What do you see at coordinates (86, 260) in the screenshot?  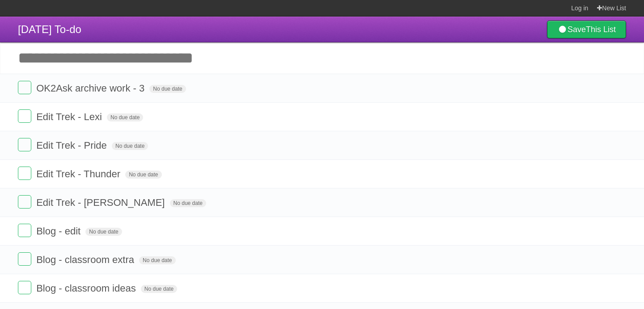 I see `span: Blog - classroom extra` at bounding box center [86, 260].